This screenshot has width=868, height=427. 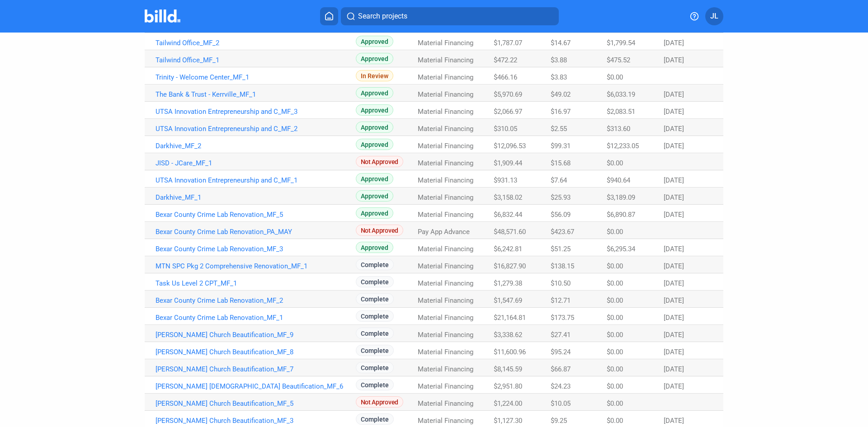 I want to click on span: $1,799.54, so click(x=621, y=43).